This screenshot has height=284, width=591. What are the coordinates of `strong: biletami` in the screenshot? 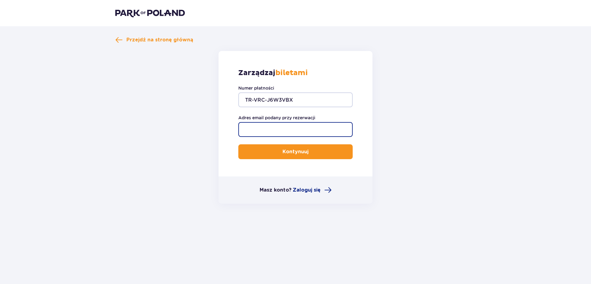 It's located at (292, 73).